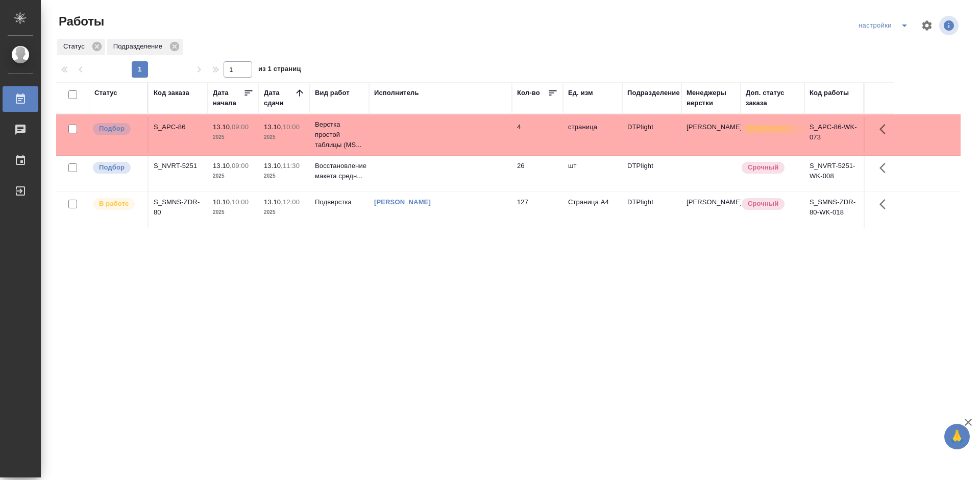 Image resolution: width=980 pixels, height=480 pixels. What do you see at coordinates (291, 202) in the screenshot?
I see `p: 12:00` at bounding box center [291, 202].